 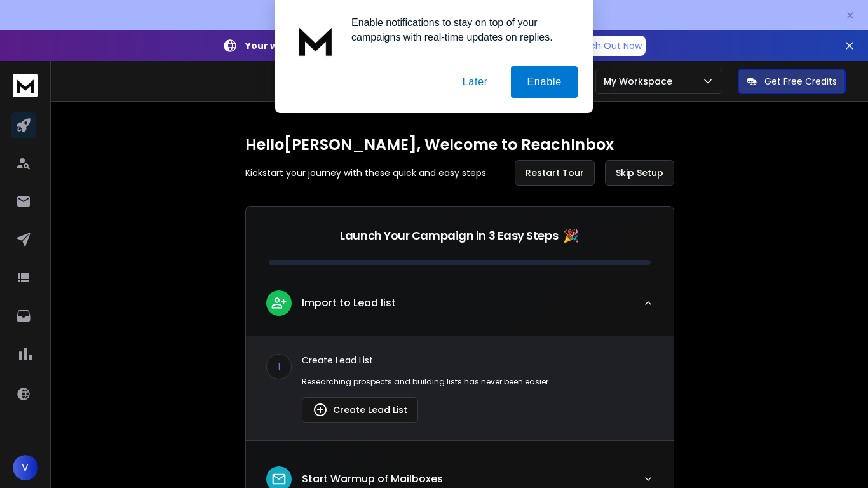 I want to click on button: V, so click(x=26, y=468).